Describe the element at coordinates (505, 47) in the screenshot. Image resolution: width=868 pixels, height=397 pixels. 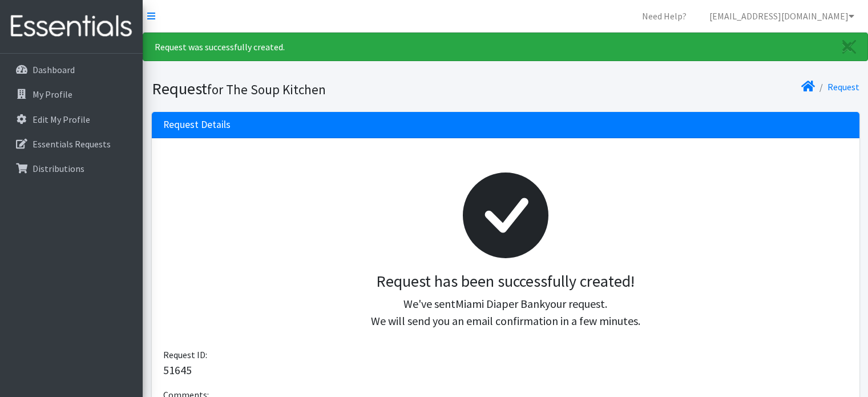
I see `div: Request was successfully created.` at that location.